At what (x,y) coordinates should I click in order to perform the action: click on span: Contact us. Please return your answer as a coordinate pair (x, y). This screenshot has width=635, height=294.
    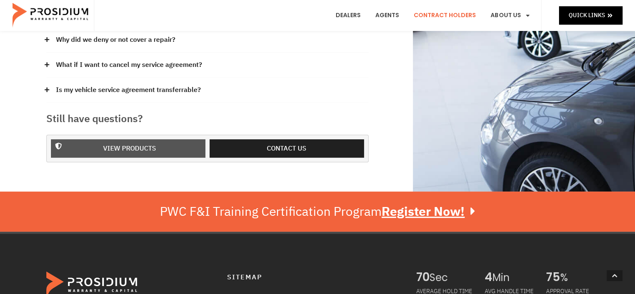
    Looking at the image, I should click on (286, 148).